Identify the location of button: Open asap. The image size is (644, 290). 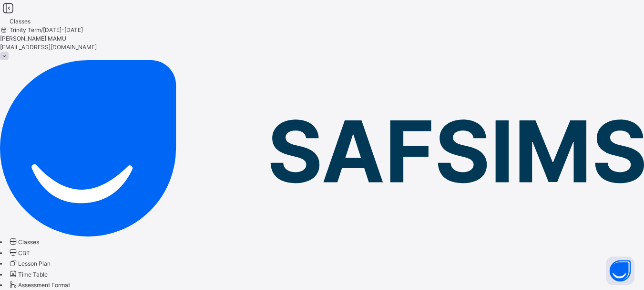
(620, 271).